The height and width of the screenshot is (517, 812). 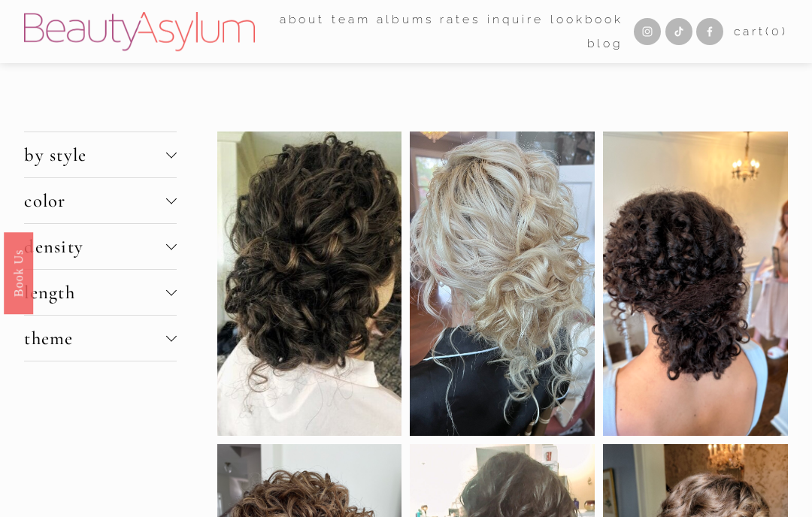 I want to click on a: Book Us, so click(x=18, y=273).